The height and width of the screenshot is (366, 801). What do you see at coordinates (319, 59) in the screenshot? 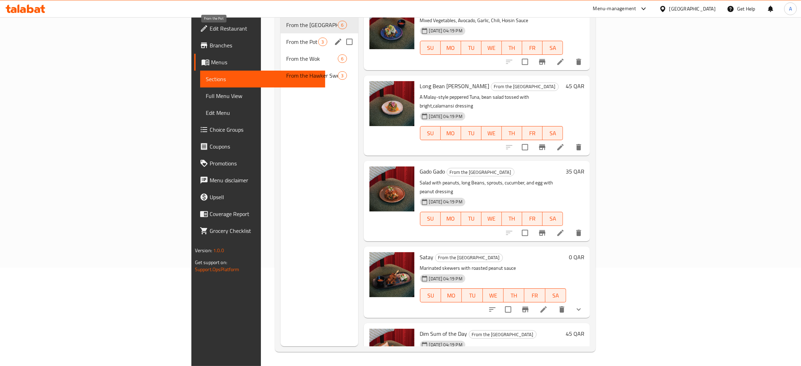
I see `div: From the Wok6` at bounding box center [319, 59].